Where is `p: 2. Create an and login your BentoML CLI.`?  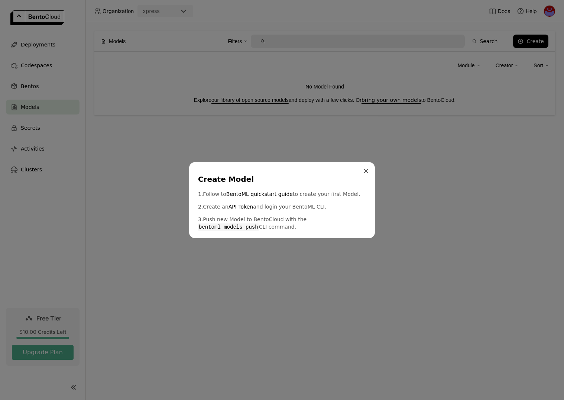
p: 2. Create an and login your BentoML CLI. is located at coordinates (282, 206).